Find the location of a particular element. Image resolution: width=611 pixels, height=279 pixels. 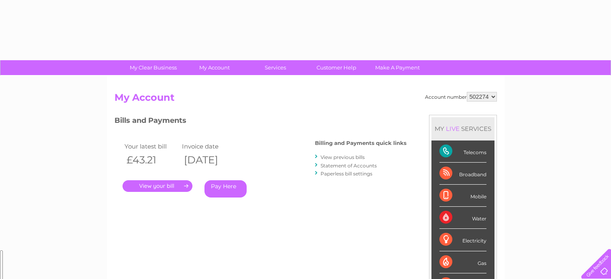

div: Gas is located at coordinates (463, 262).